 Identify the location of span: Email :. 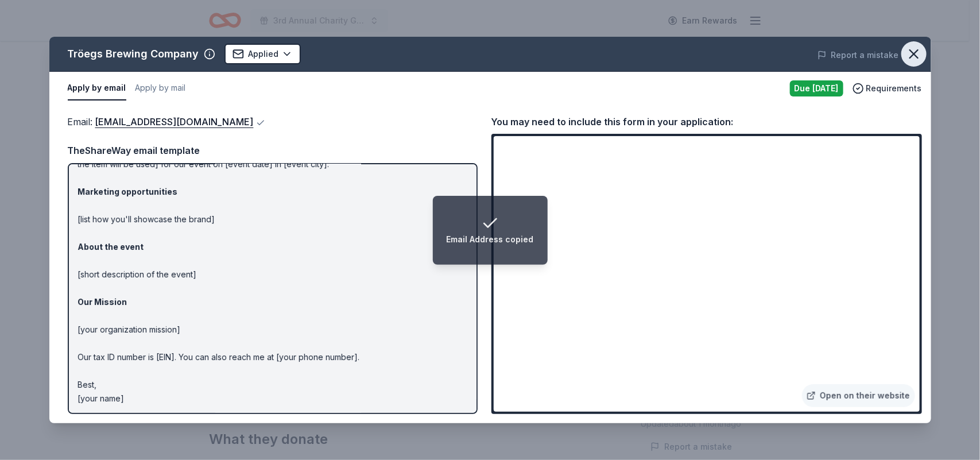
(161, 122).